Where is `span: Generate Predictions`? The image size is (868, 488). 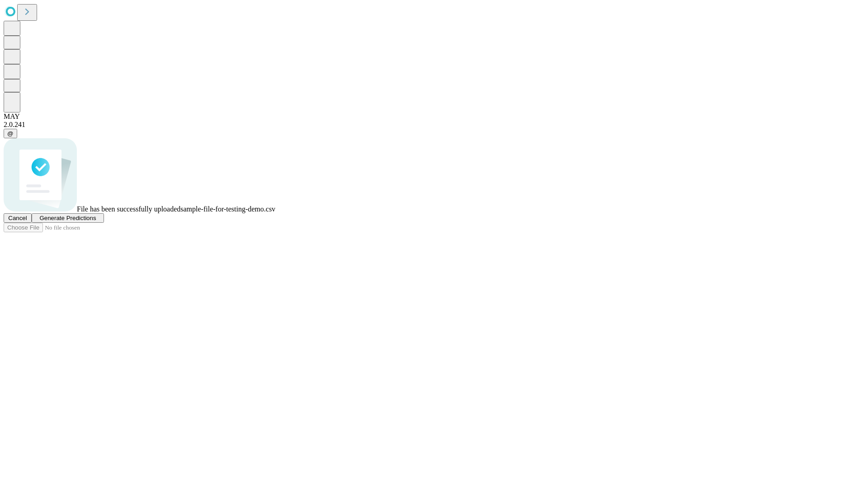 span: Generate Predictions is located at coordinates (67, 218).